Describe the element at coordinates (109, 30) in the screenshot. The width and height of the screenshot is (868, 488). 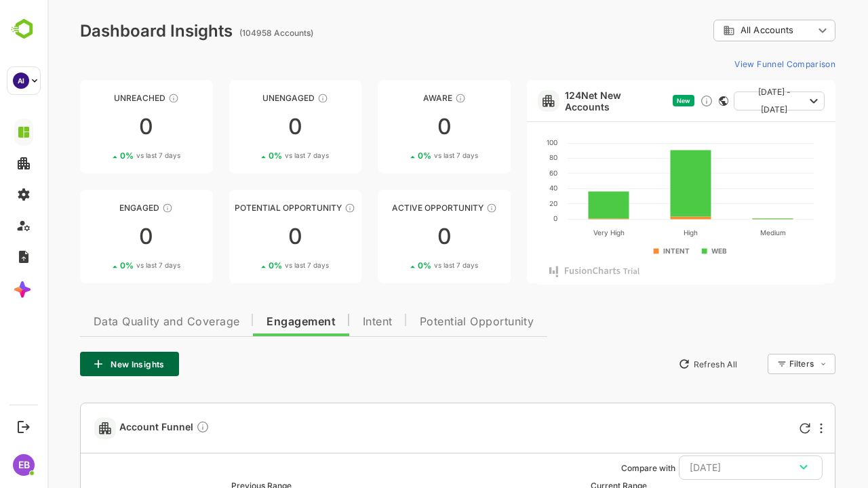
I see `div: Dashboard Insights` at that location.